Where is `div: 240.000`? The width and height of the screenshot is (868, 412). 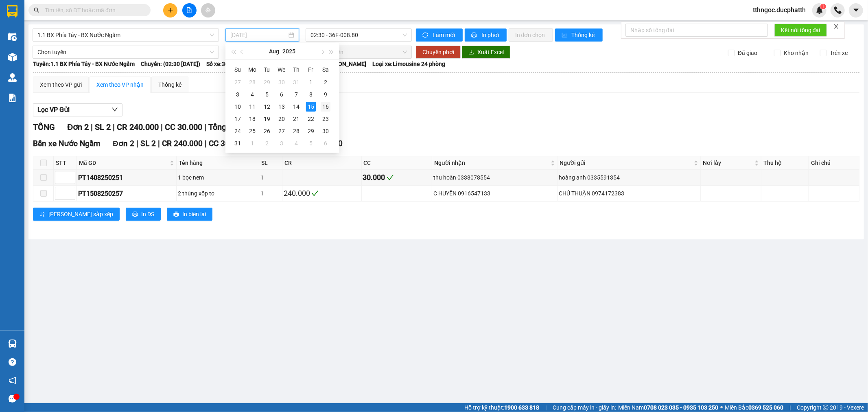
div: 240.000 is located at coordinates (322, 194).